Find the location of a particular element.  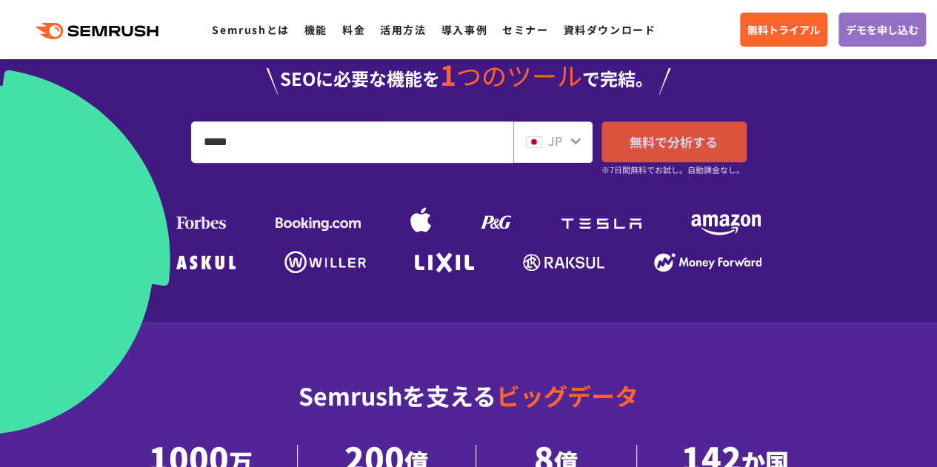

span: 1 is located at coordinates (448, 74).